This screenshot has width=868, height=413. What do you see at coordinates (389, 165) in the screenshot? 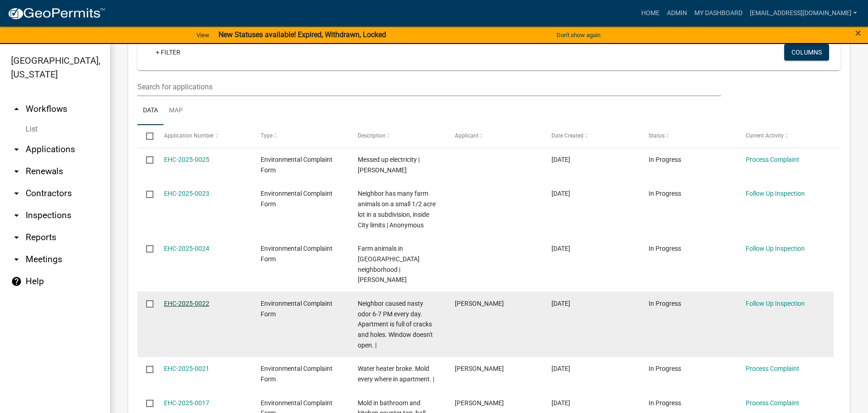
I see `span: Messed up electricity | Wendy Schafer-Bozard` at bounding box center [389, 165].